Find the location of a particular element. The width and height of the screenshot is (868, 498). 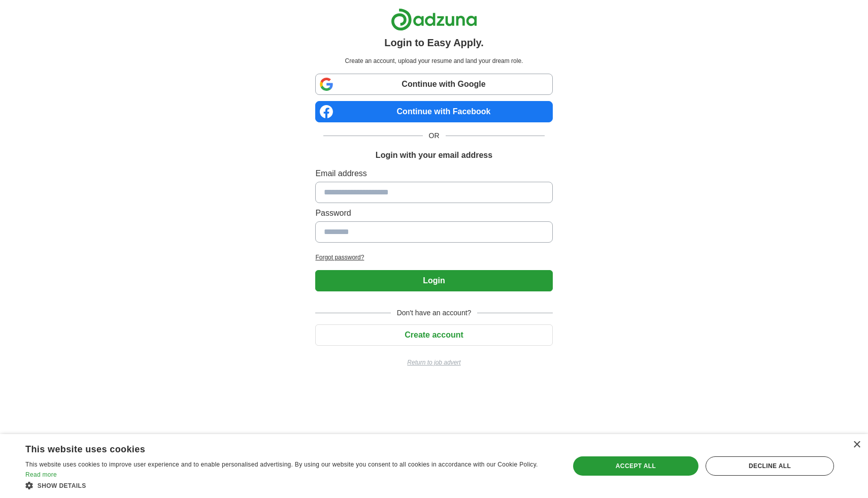

div: Accept all is located at coordinates (635, 466).